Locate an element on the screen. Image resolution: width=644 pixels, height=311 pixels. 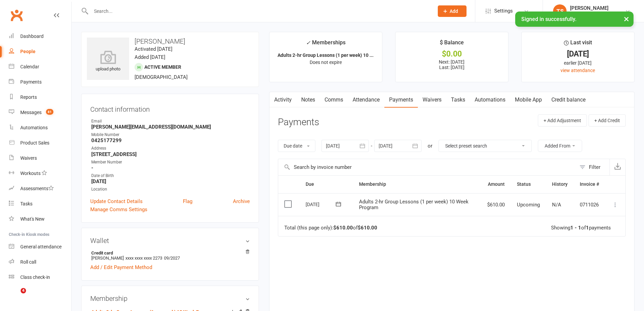
button: Add is located at coordinates (452, 11).